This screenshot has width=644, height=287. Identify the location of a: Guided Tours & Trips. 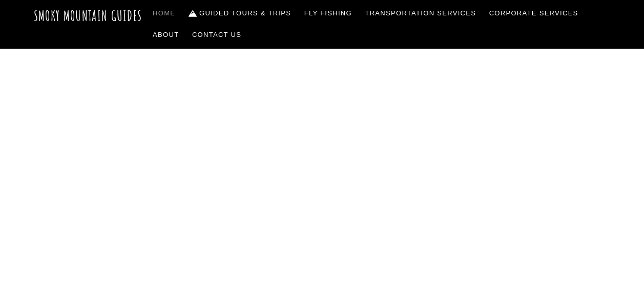
(240, 13).